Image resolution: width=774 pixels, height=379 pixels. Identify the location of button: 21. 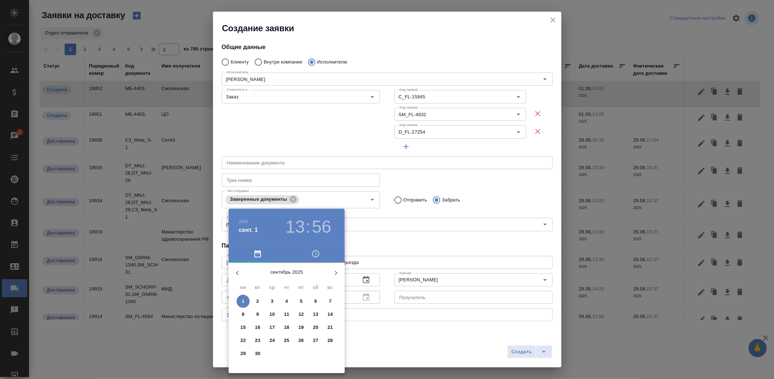
(330, 327).